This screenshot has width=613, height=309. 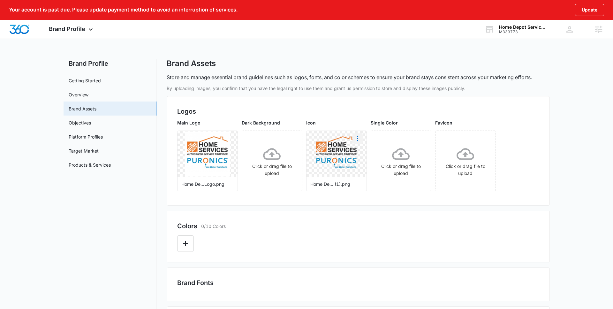 I want to click on a: Overview, so click(x=78, y=94).